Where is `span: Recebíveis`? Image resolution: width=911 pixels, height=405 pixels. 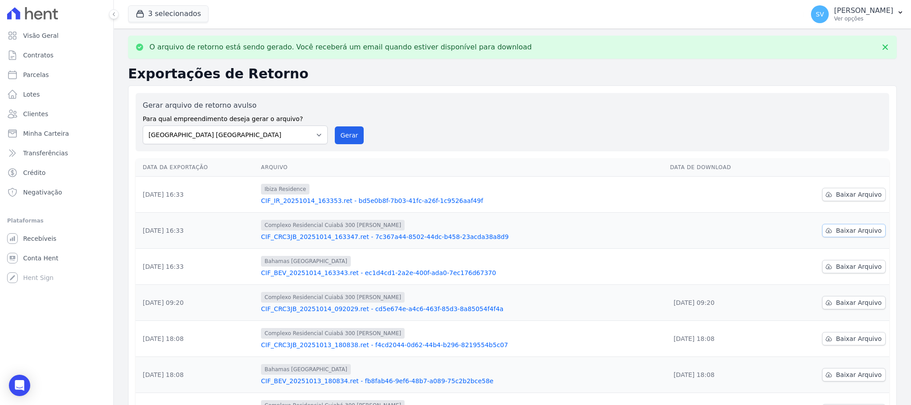 span: Recebíveis is located at coordinates (40, 238).